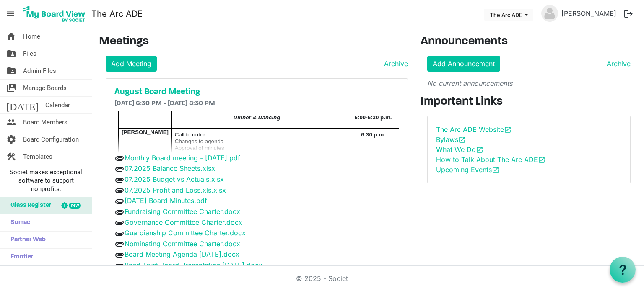 Image resolution: width=644 pixels, height=291 pixels. I want to click on span: Board Members, so click(45, 122).